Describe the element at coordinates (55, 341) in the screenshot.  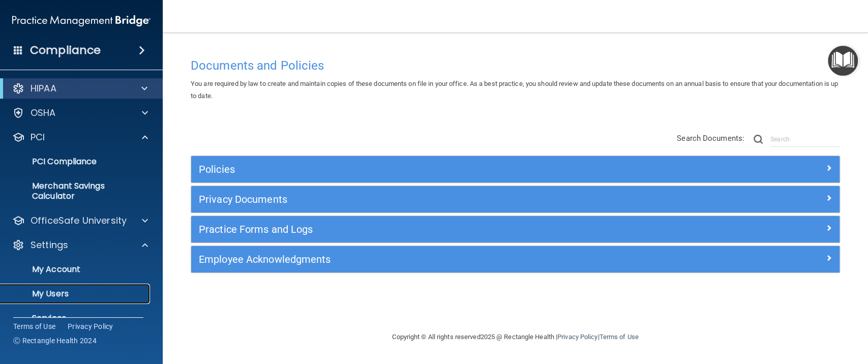
I see `span: Ⓒ Rectangle Health 2024` at that location.